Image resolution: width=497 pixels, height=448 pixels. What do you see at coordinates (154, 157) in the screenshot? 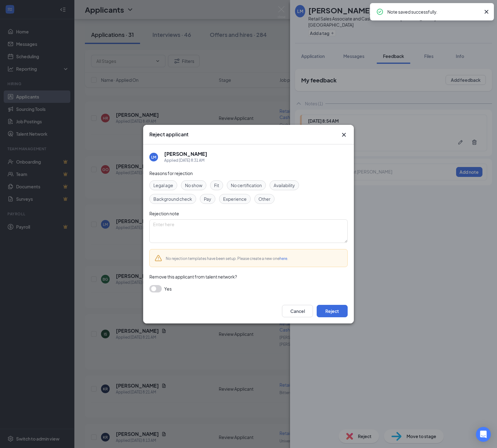
I see `div: LM` at bounding box center [154, 157].